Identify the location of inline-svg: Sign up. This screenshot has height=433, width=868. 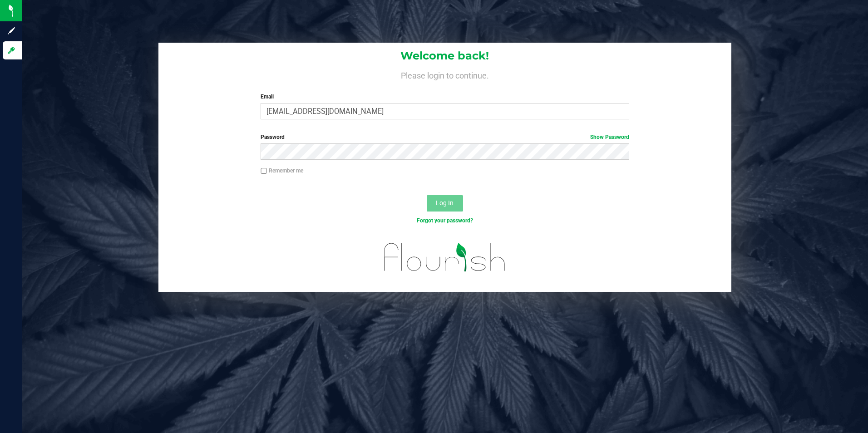
(12, 31).